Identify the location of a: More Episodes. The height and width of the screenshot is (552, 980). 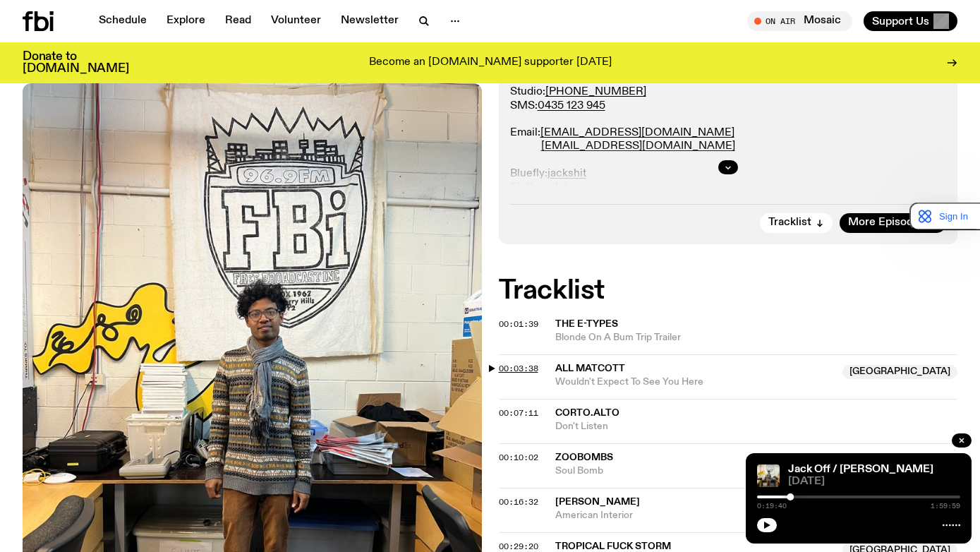
(893, 223).